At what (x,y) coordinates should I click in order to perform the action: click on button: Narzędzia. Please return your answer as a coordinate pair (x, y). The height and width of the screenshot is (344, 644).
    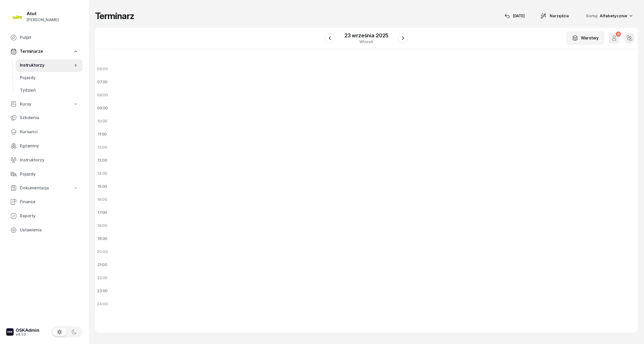
    Looking at the image, I should click on (555, 16).